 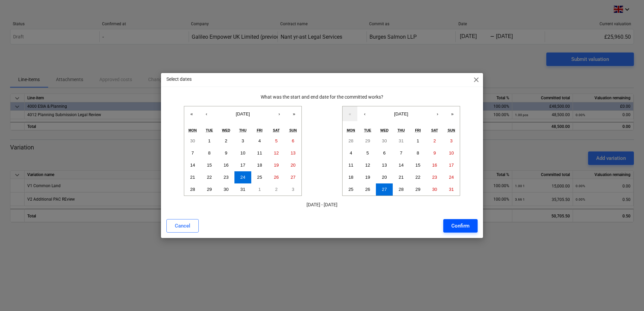 I want to click on abbr: 17 August 2025, so click(x=451, y=165).